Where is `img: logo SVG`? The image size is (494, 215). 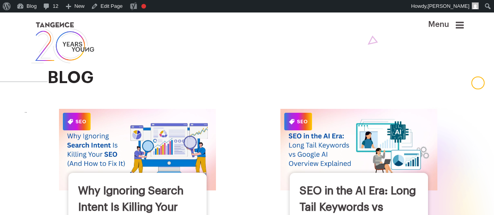 img: logo SVG is located at coordinates (63, 43).